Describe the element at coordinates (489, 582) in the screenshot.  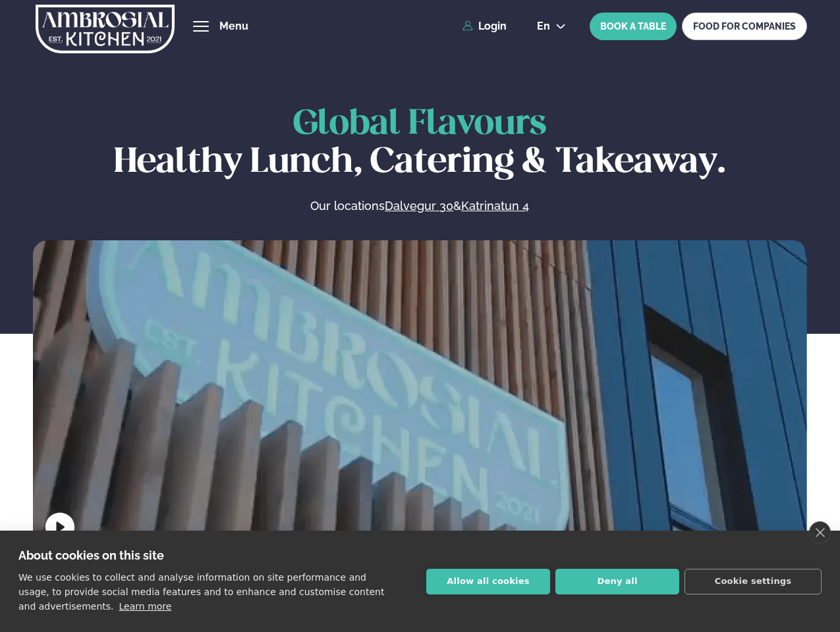
I see `button: Allow all cookies` at that location.